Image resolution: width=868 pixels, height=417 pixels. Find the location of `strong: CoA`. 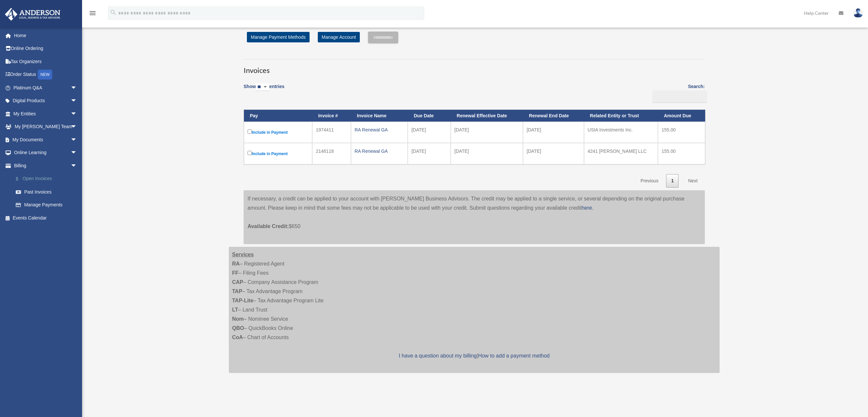

strong: CoA is located at coordinates (237, 337).